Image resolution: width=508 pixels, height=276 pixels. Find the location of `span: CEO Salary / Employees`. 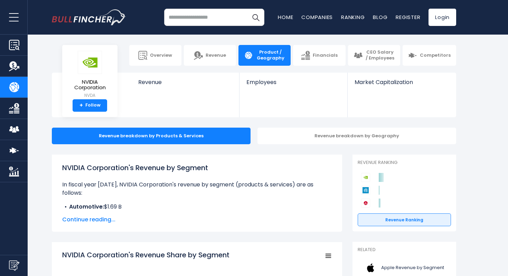

span: CEO Salary / Employees is located at coordinates (380, 55).